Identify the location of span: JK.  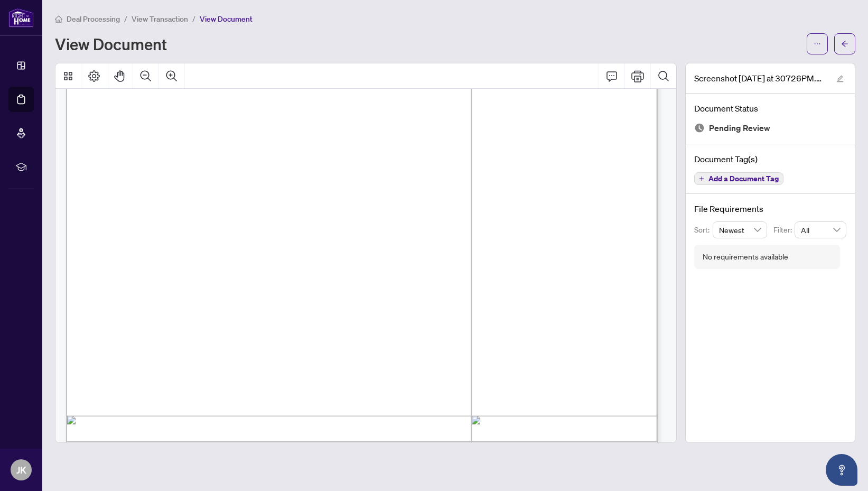
(21, 470).